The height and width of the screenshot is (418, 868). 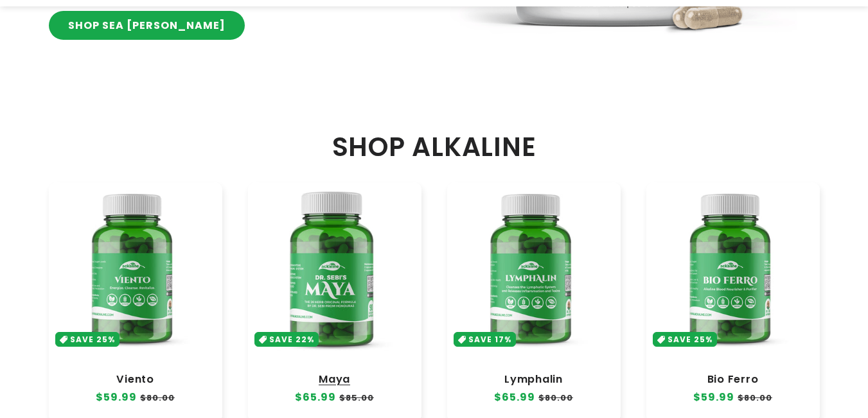 I want to click on a: Lymphalin, so click(x=534, y=379).